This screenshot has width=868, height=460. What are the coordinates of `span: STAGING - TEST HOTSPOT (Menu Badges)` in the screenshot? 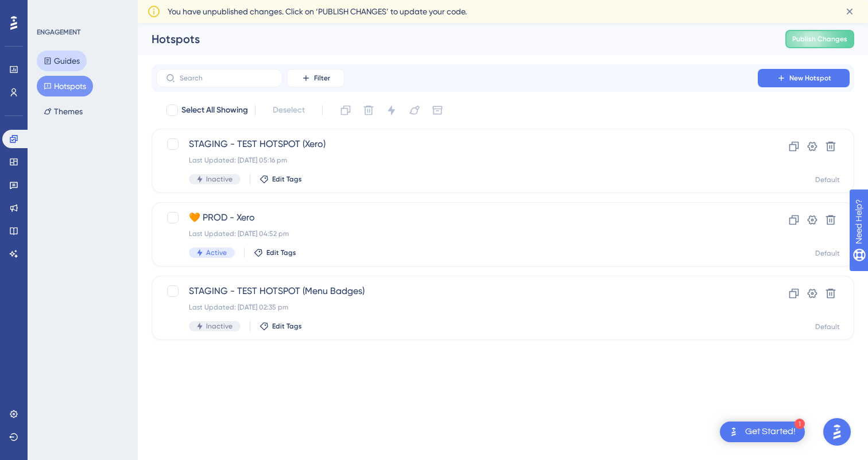 It's located at (457, 291).